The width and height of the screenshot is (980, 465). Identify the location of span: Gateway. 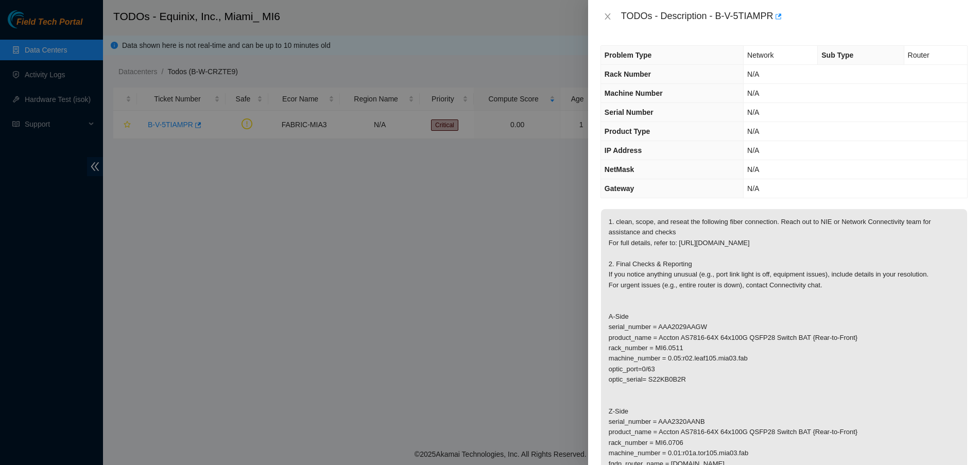
(620, 189).